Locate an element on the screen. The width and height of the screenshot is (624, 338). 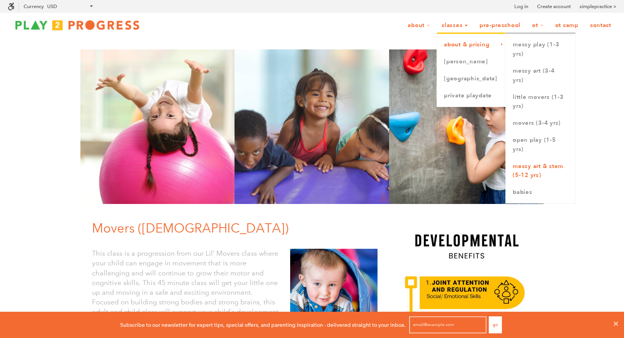
a: OT is located at coordinates (538, 26).